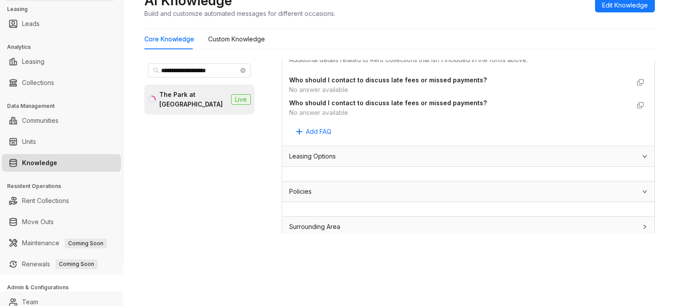 The image size is (676, 306). Describe the element at coordinates (65, 106) in the screenshot. I see `h3: Data Management` at that location.